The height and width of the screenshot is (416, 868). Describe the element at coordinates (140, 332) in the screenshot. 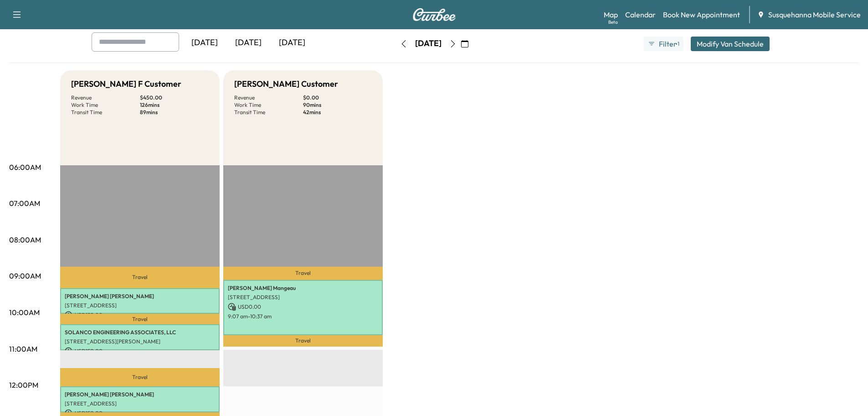

I see `p: SOLANCO ENGINEERING ASSOCIATES, LLC` at that location.